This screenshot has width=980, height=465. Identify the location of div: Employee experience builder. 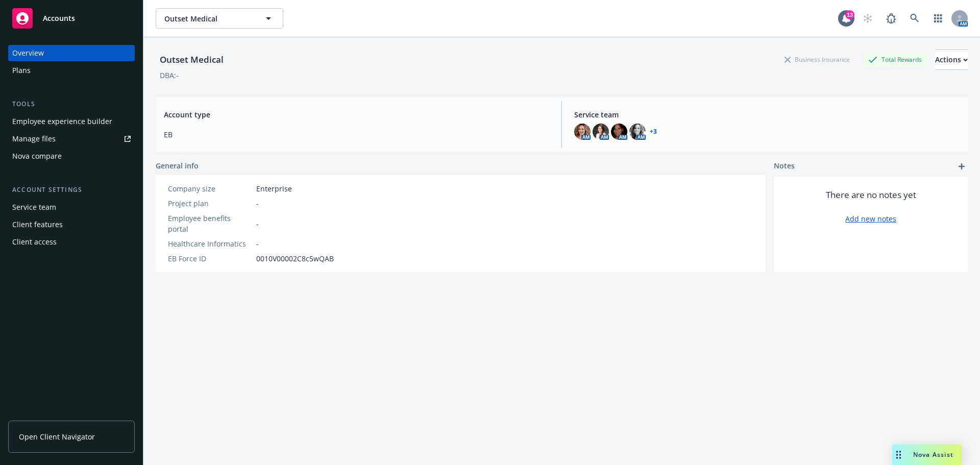
(62, 121).